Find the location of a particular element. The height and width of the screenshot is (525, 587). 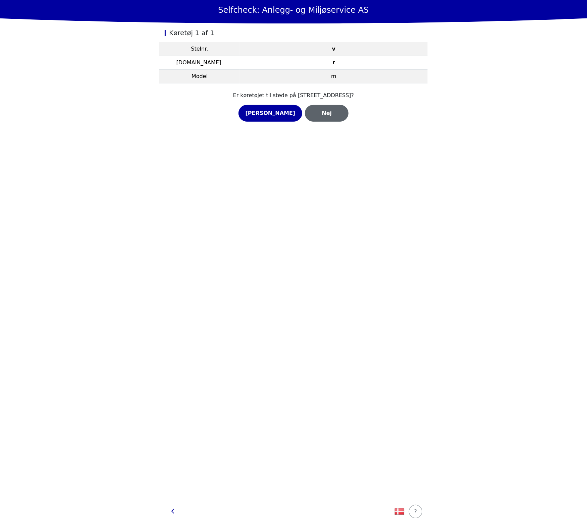

strong: r is located at coordinates (334, 62).